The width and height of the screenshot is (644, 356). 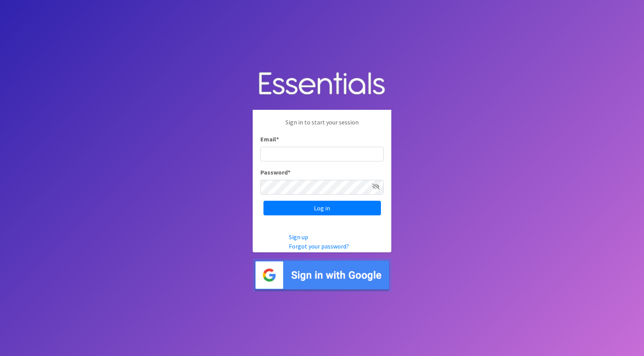 I want to click on a: Forgot your password?, so click(x=319, y=246).